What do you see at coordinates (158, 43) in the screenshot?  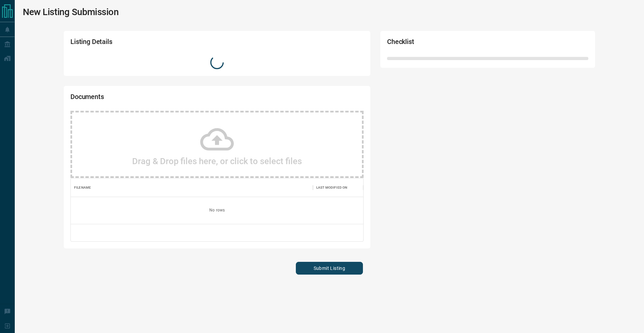 I see `h2: Listing Details` at bounding box center [158, 43].